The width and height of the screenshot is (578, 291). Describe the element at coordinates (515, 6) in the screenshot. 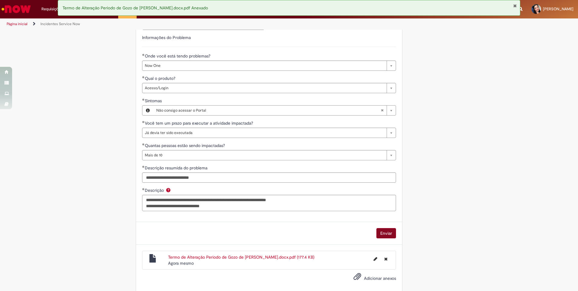

I see `button: Fechar Notificação` at that location.